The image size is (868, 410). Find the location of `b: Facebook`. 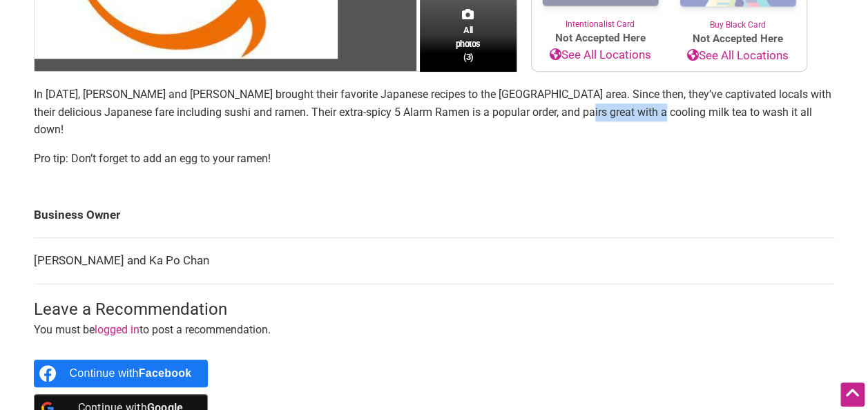

b: Facebook is located at coordinates (165, 373).